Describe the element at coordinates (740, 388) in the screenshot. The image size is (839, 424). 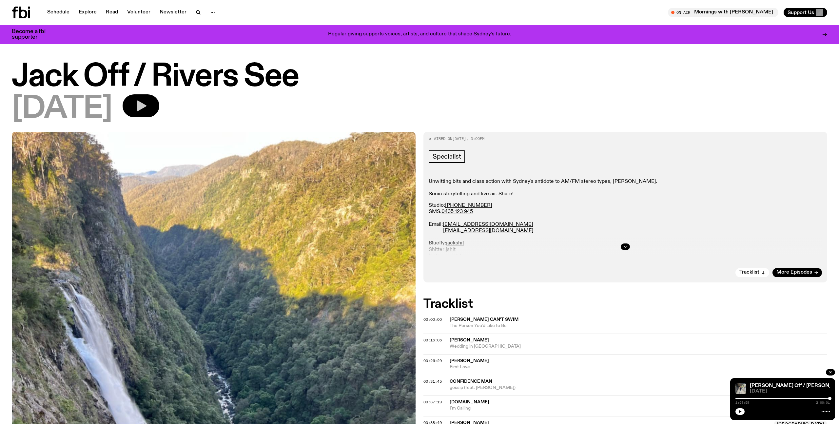
I see `img: Charlie Owen standing in front of the fbi radio station` at that location.